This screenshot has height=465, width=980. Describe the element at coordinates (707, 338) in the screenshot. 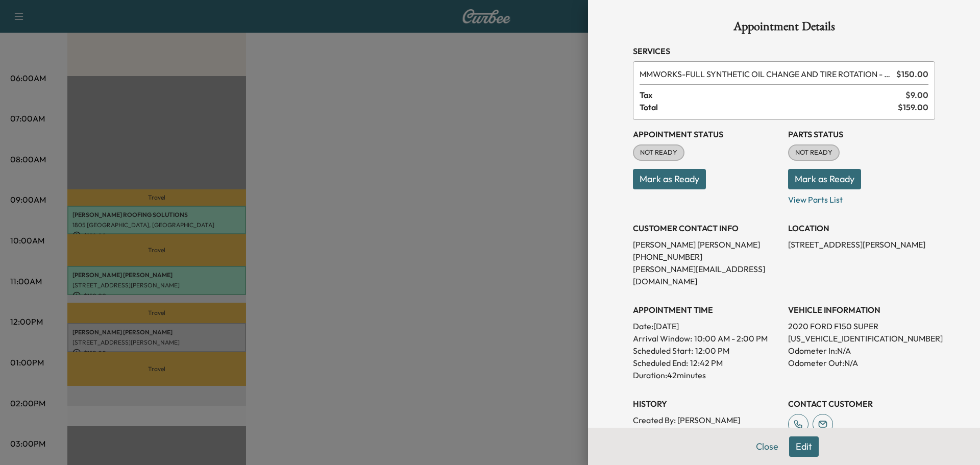

I see `p: Arrival Window:` at that location.